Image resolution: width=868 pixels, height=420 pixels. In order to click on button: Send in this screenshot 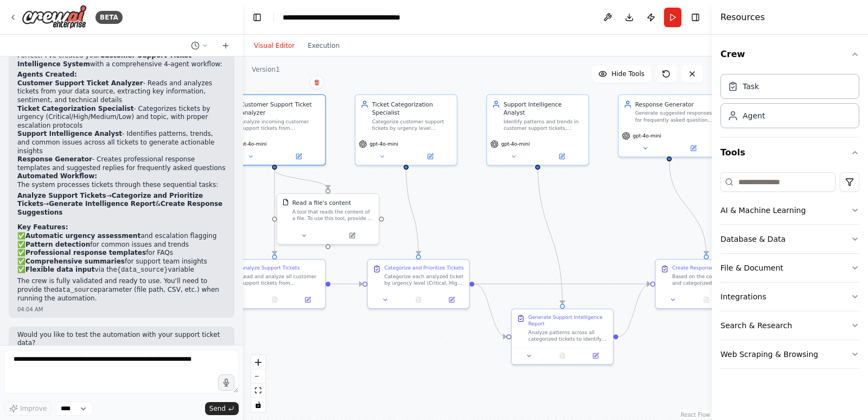, I will do `click(222, 409)`.